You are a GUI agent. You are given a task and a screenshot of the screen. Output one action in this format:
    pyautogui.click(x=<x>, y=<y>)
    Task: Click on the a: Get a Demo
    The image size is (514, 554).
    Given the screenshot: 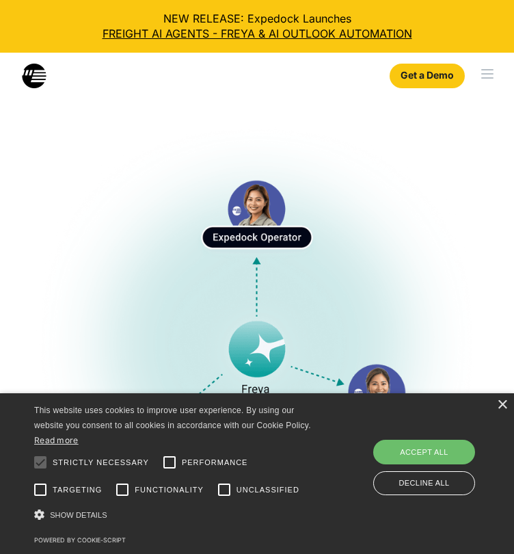 What is the action you would take?
    pyautogui.click(x=427, y=76)
    